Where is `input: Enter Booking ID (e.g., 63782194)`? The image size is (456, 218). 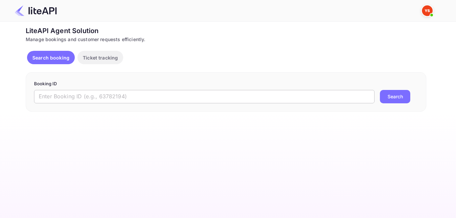 input: Enter Booking ID (e.g., 63782194) is located at coordinates (204, 97).